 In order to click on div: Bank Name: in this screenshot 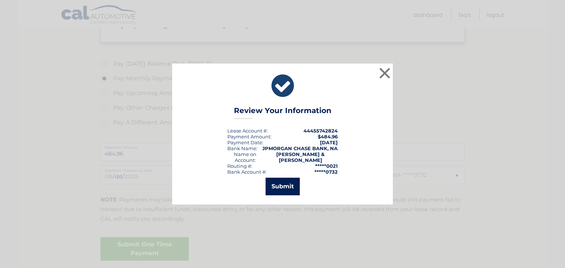, I will do `click(242, 149)`.